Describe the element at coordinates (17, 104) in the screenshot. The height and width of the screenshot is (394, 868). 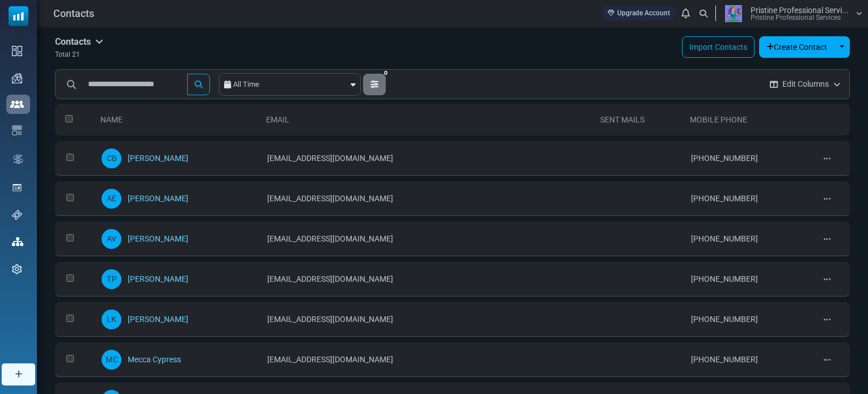
I see `img: contacts-icon-active.svg` at that location.